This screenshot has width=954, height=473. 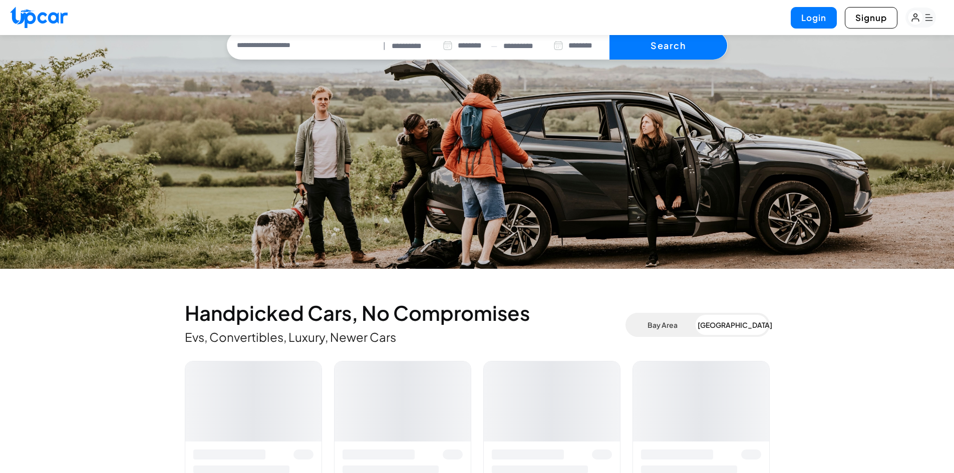 I want to click on button: Search, so click(x=668, y=46).